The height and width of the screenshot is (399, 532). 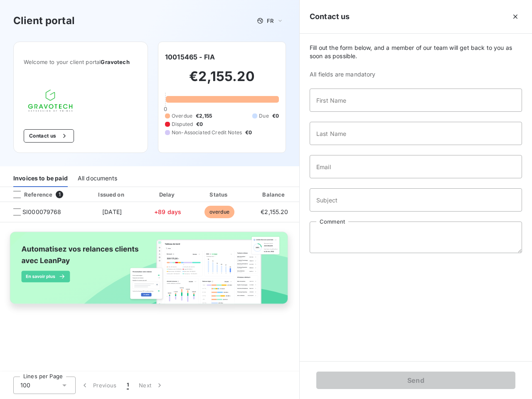 What do you see at coordinates (416, 52) in the screenshot?
I see `span: Fill out the form below, and a member of our team will get back to you as soon as possible.` at bounding box center [416, 52].